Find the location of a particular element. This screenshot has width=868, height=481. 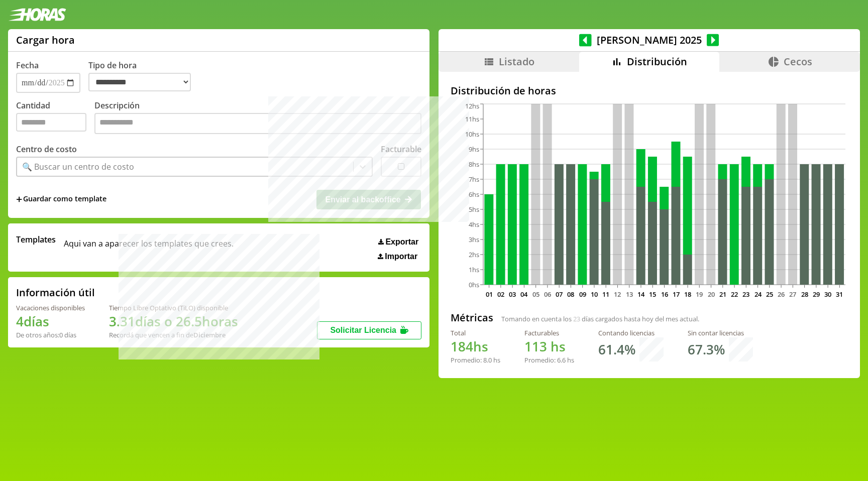

label: Tipo de hora is located at coordinates (143, 77).